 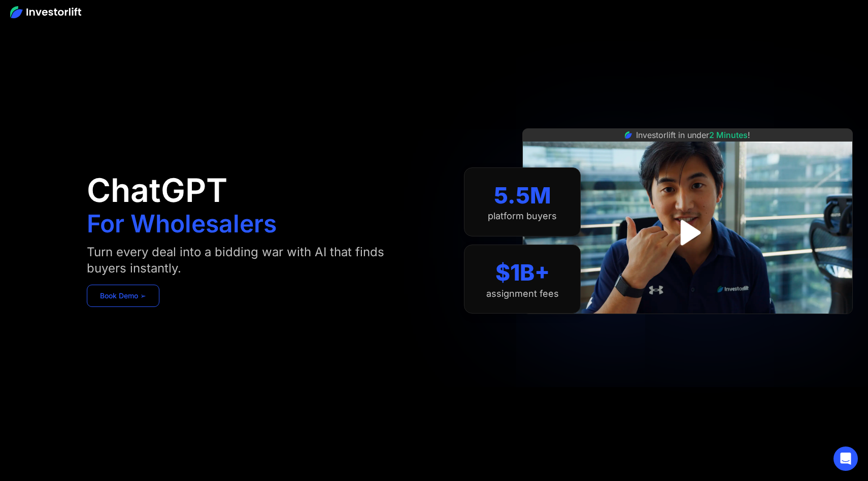 I want to click on h1: ChatGPT, so click(x=157, y=190).